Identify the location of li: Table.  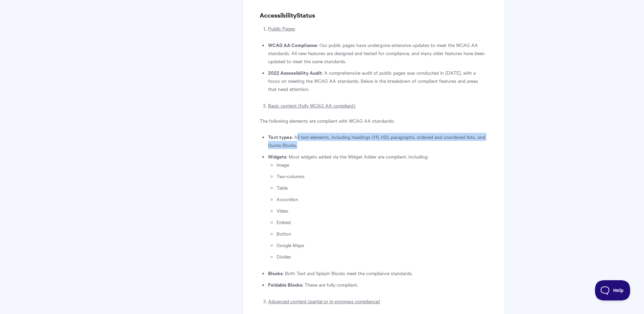
(381, 188).